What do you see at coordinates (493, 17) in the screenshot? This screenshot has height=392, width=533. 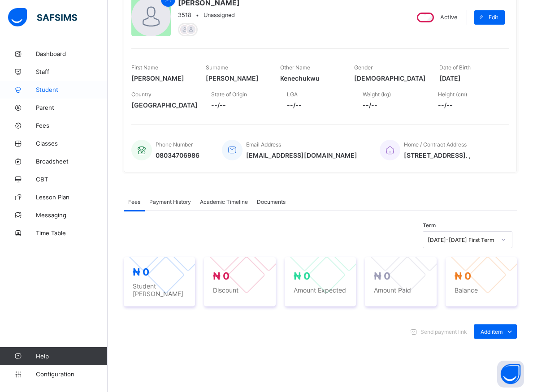 I see `span: Edit` at bounding box center [493, 17].